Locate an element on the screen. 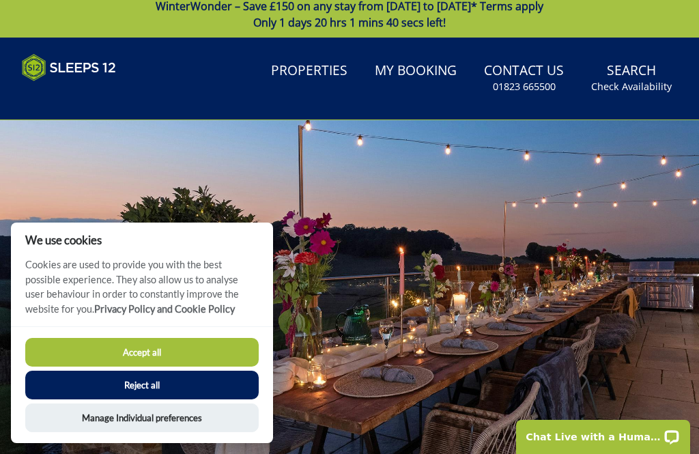 This screenshot has height=454, width=699. a: Properties is located at coordinates (309, 71).